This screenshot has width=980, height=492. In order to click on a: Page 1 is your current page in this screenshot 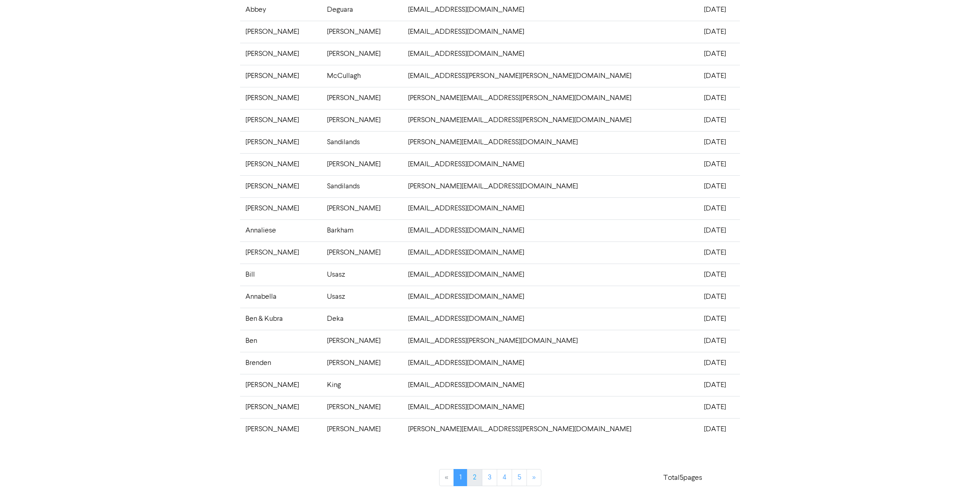, I will do `click(460, 478)`.